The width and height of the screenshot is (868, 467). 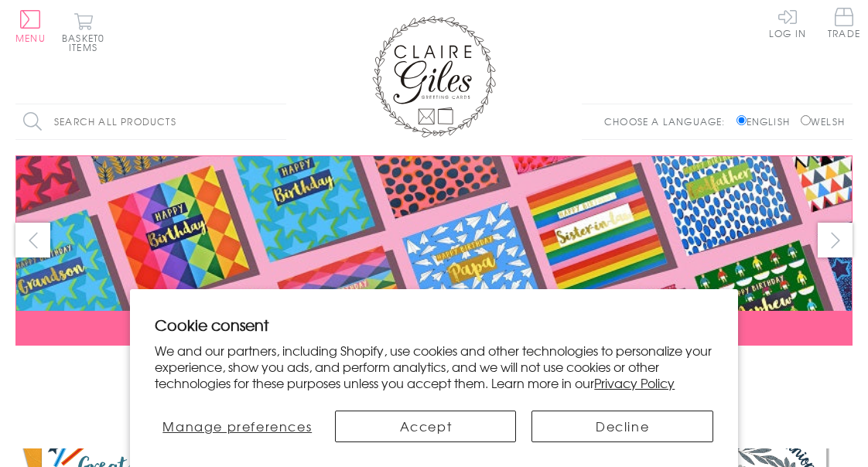 What do you see at coordinates (30, 38) in the screenshot?
I see `span: Menu` at bounding box center [30, 38].